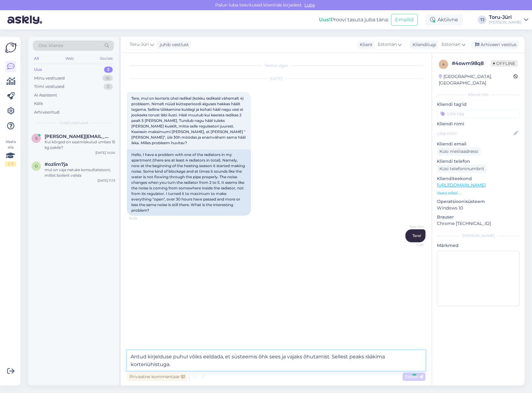 This screenshot has height=393, width=532. What do you see at coordinates (108, 70) in the screenshot?
I see `div: 2` at bounding box center [108, 70].